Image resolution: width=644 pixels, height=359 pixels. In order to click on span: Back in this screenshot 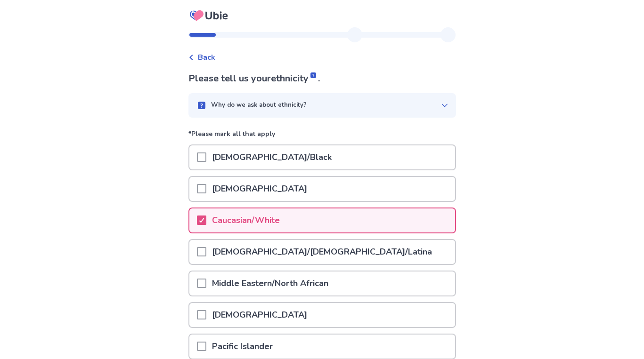, I will do `click(206, 58)`.